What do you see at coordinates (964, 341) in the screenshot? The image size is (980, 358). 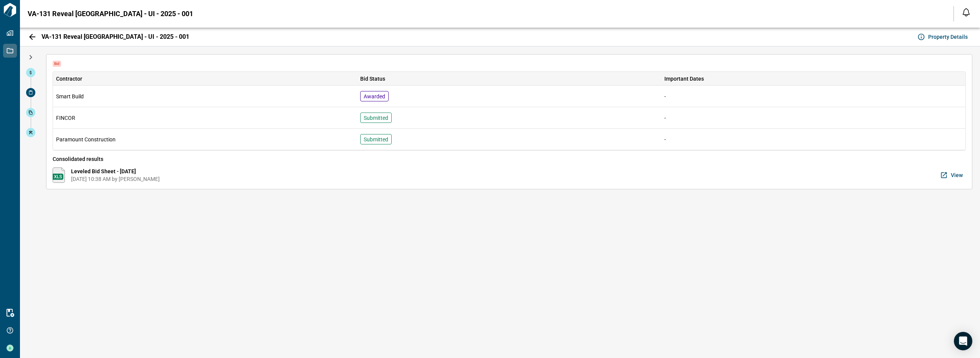 I see `div: Open Intercom Messenger` at bounding box center [964, 341].